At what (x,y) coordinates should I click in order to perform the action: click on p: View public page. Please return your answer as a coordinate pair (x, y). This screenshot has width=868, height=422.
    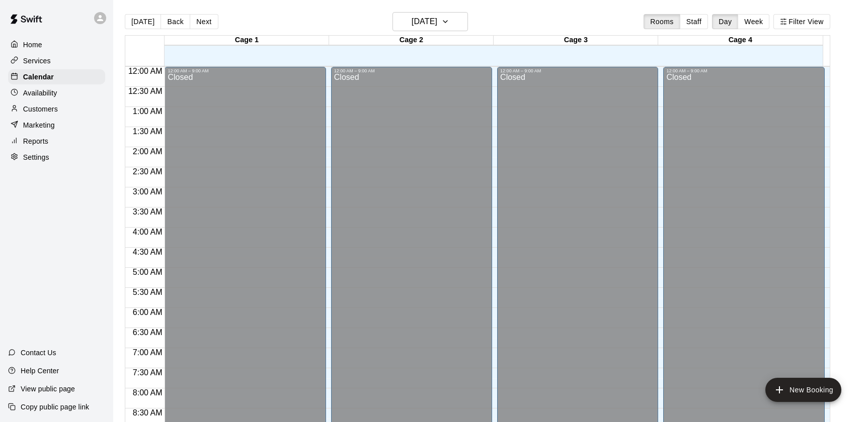
    Looking at the image, I should click on (48, 389).